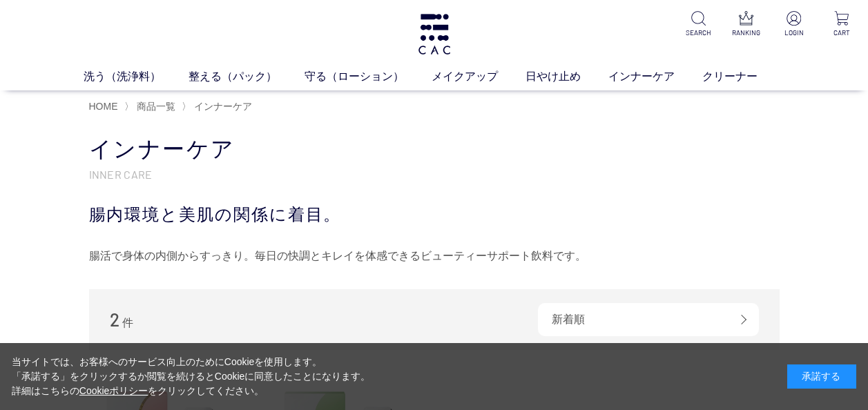 The image size is (868, 410). What do you see at coordinates (746, 25) in the screenshot?
I see `a: RANKING` at bounding box center [746, 25].